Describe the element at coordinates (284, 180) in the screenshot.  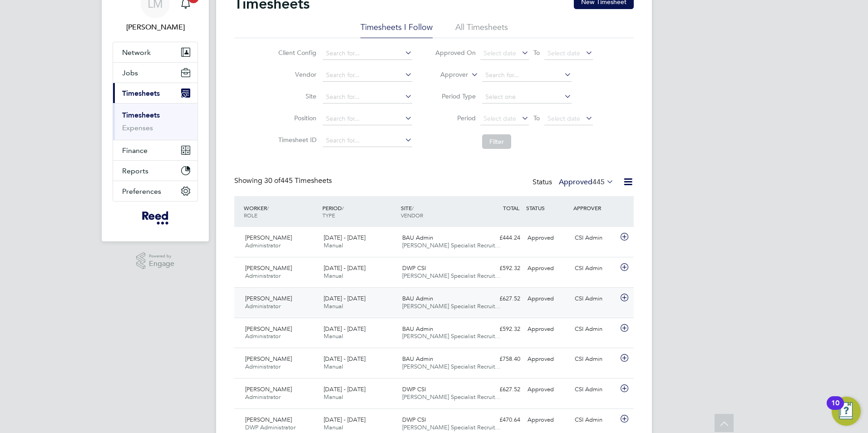
I see `div: Showing` at that location.